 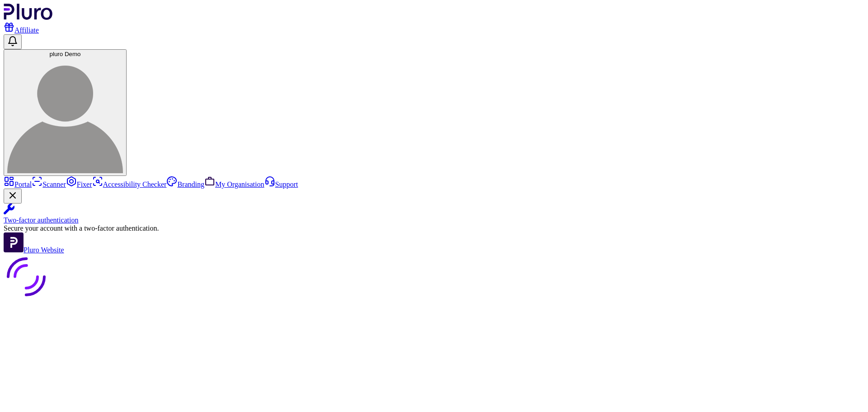 I want to click on a: Open Pluro Website, so click(x=34, y=249).